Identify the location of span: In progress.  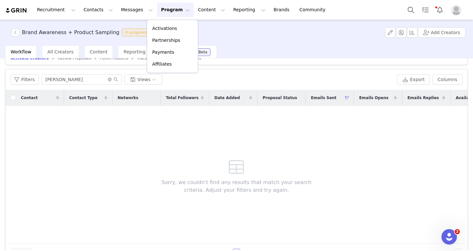
(136, 33).